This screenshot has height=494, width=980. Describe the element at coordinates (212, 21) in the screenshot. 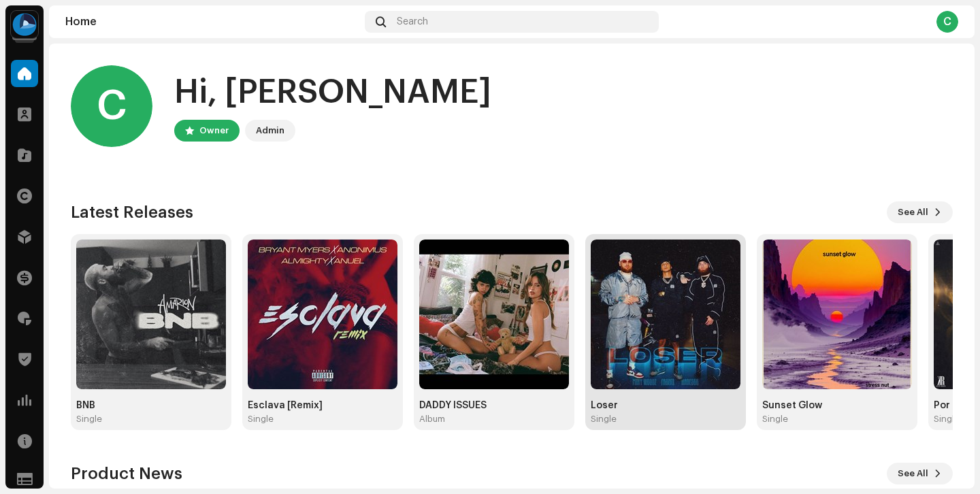

I see `div: Home` at that location.